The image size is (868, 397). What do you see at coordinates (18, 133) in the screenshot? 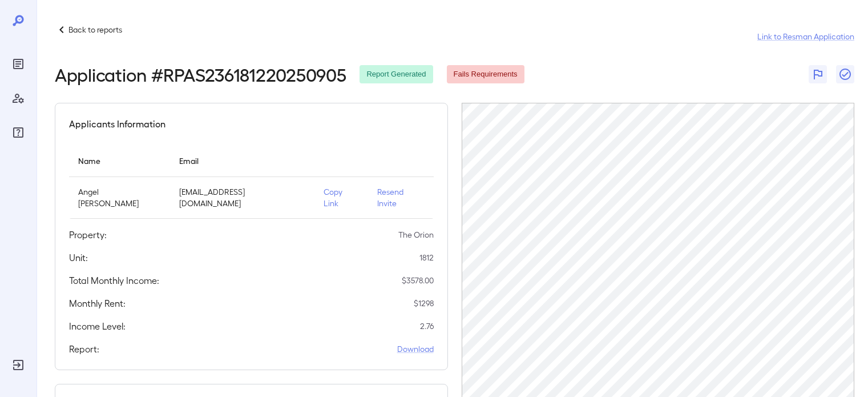
I see `div: FAQ` at bounding box center [18, 133].